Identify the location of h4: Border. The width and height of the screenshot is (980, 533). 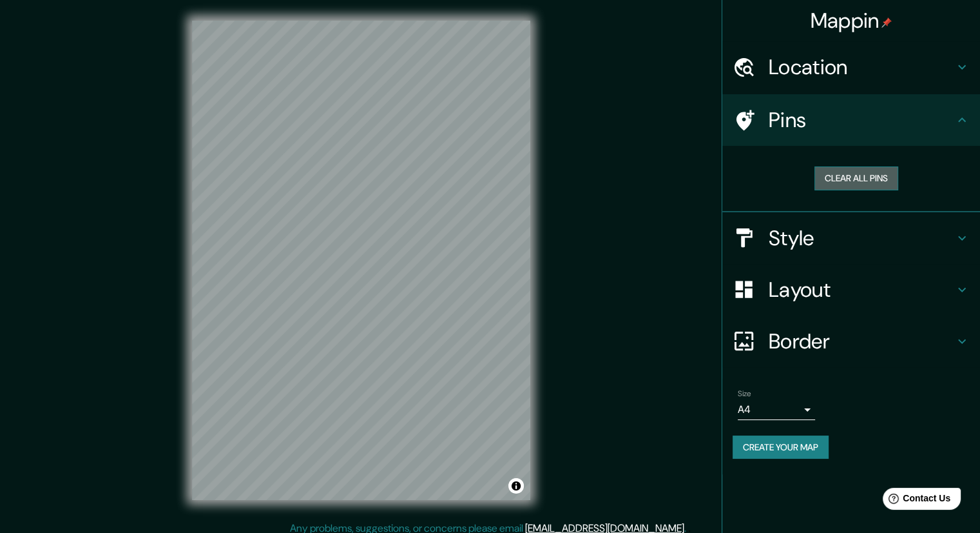
(861, 341).